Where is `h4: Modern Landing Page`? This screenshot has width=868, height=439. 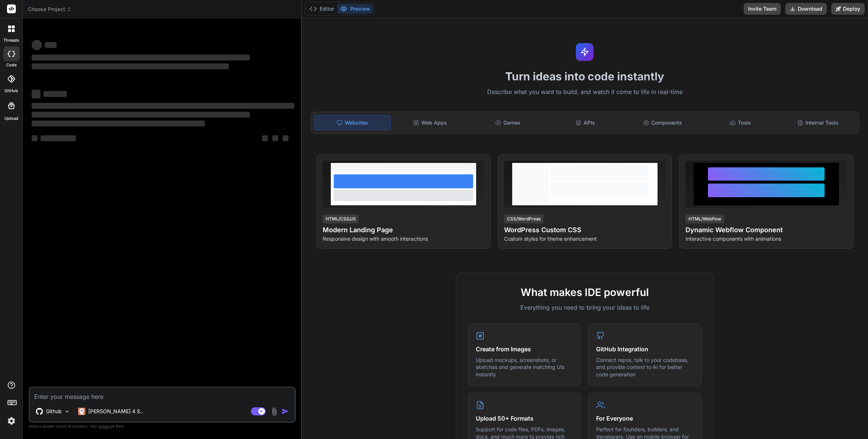 h4: Modern Landing Page is located at coordinates (404, 230).